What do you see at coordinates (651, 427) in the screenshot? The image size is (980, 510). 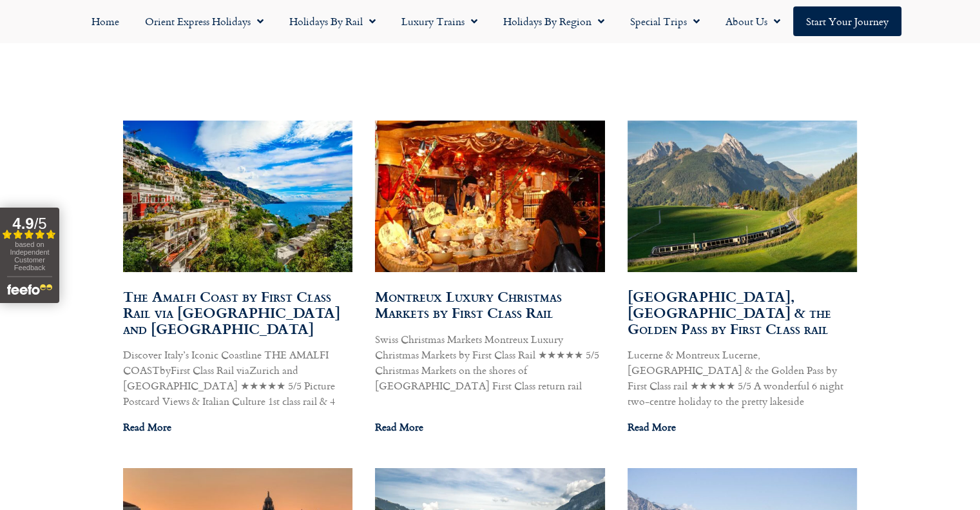 I see `a: Read more about Lucerne, Montreux & the Golden Pass by First Class rail` at bounding box center [651, 427].